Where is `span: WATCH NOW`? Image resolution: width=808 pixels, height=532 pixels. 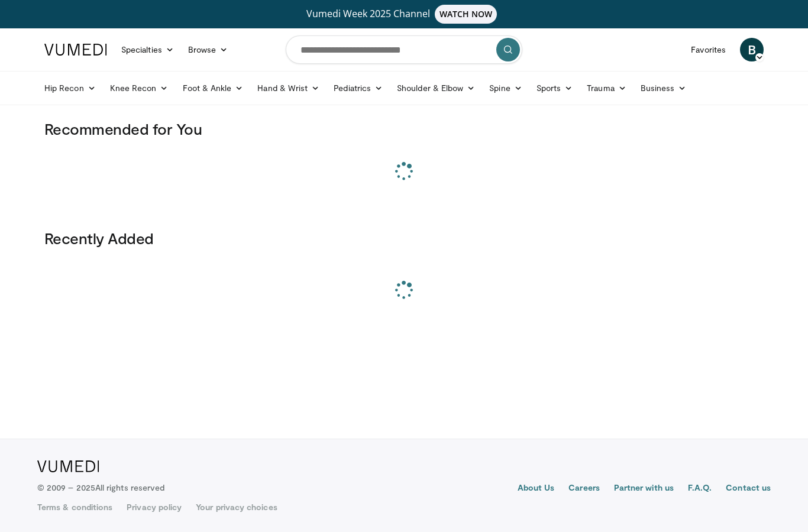 span: WATCH NOW is located at coordinates (466, 15).